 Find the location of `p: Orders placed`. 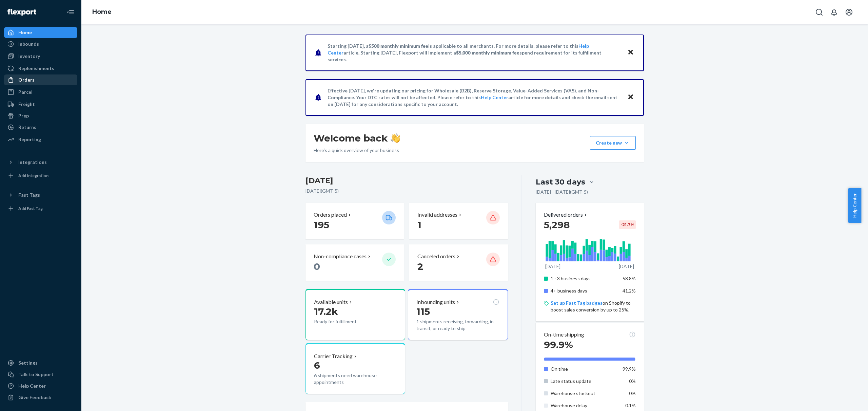

p: Orders placed is located at coordinates (330, 215).